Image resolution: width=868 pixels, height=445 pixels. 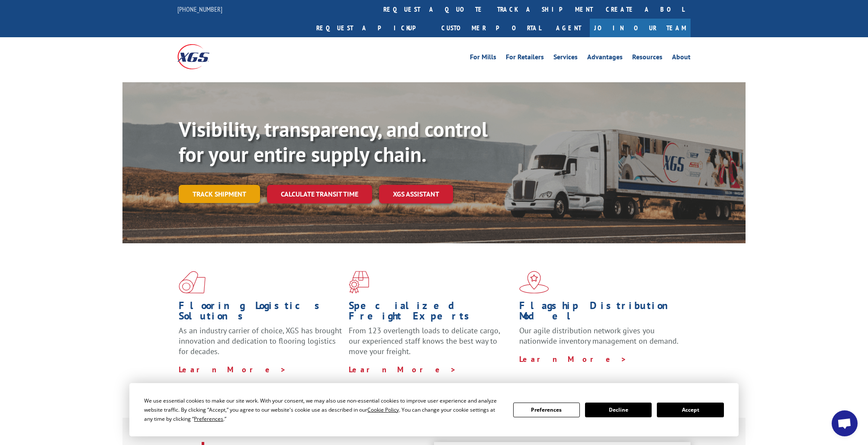 What do you see at coordinates (565, 58) in the screenshot?
I see `a: Services` at bounding box center [565, 58].